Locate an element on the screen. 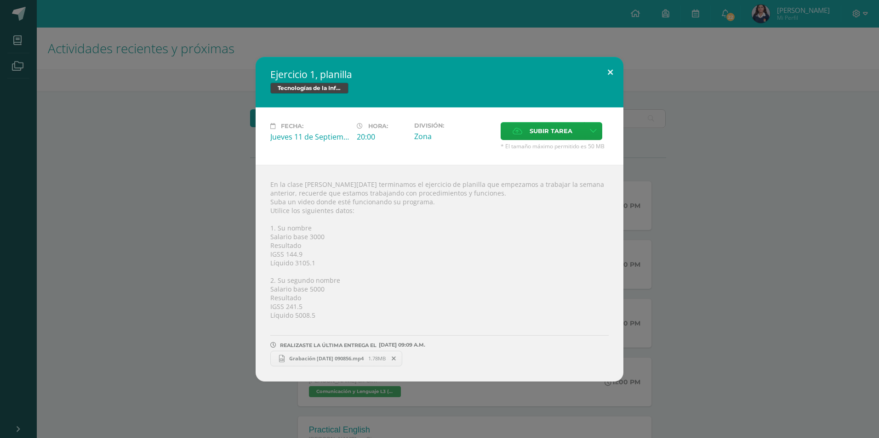  div: Jueves 11 de Septiembre is located at coordinates (310, 137).